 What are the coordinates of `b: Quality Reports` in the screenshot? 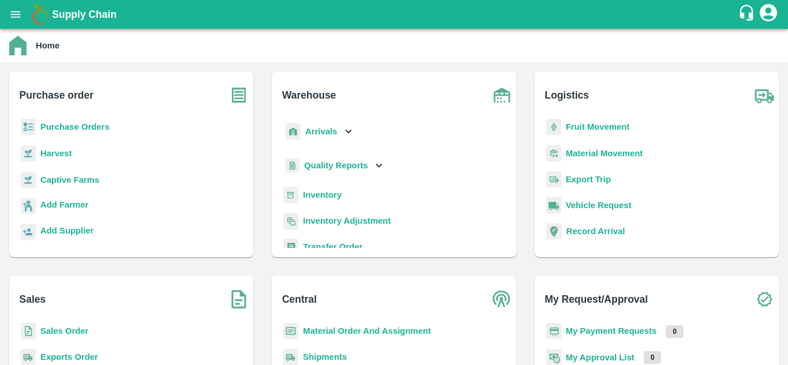 It's located at (336, 166).